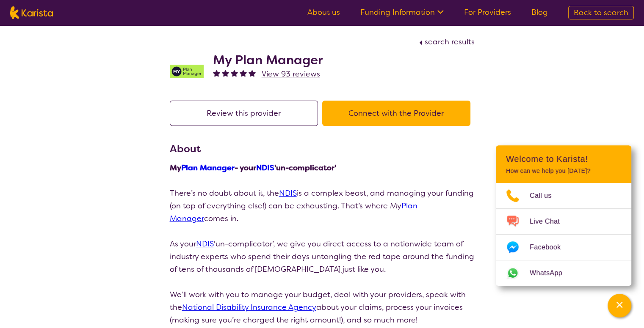 Image resolution: width=644 pixels, height=328 pixels. I want to click on a: About us, so click(324, 12).